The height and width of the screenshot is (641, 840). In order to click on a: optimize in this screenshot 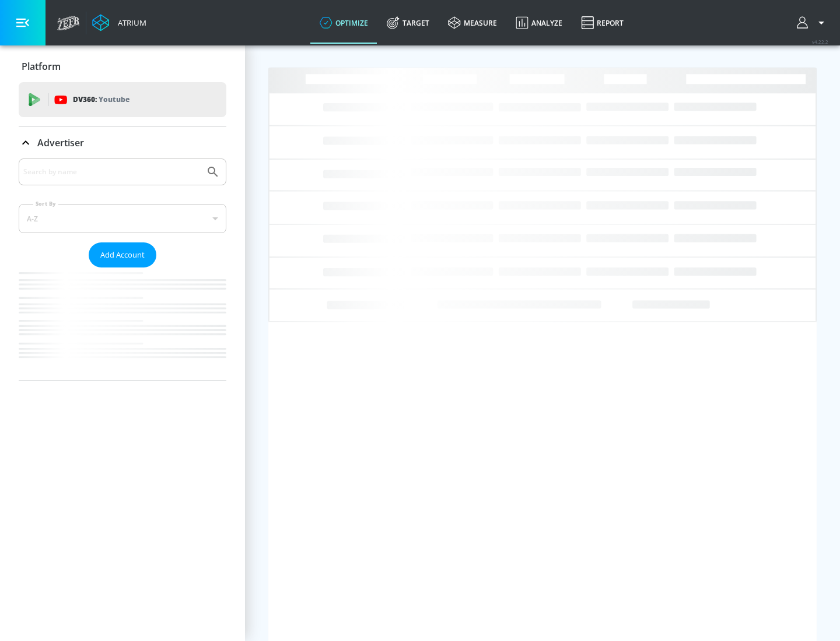, I will do `click(344, 22)`.